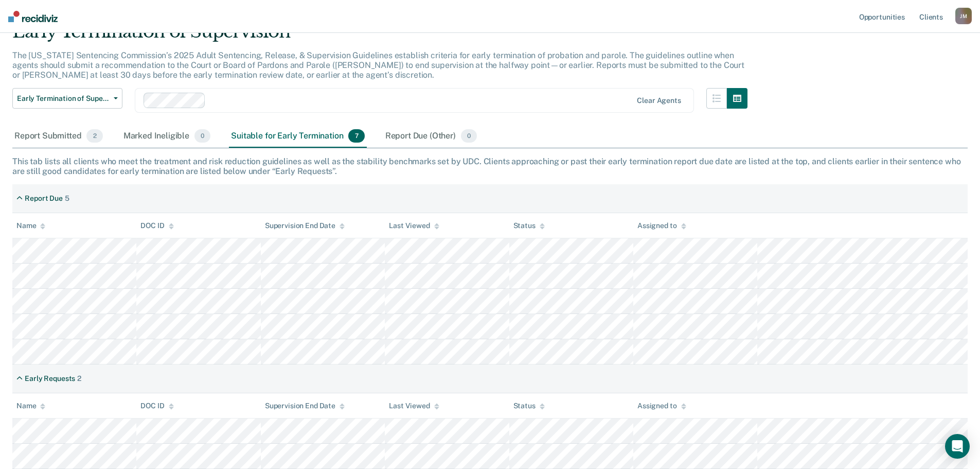  I want to click on span: 2, so click(94, 136).